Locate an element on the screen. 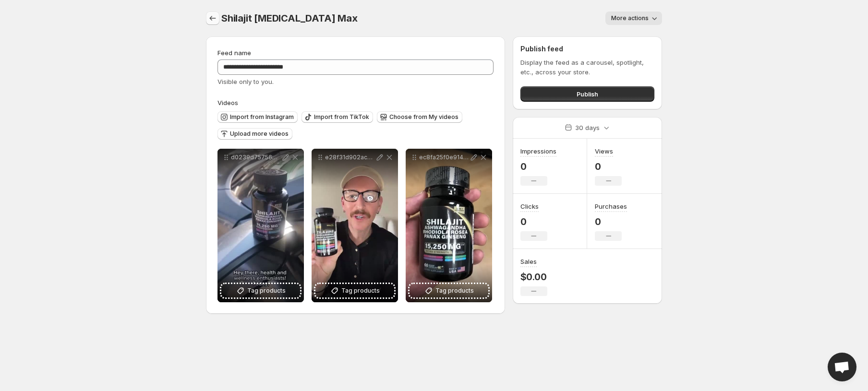 This screenshot has height=391, width=868. div: e28f31d902ac45e38cfd80a4334cc369Tag products is located at coordinates (355, 226).